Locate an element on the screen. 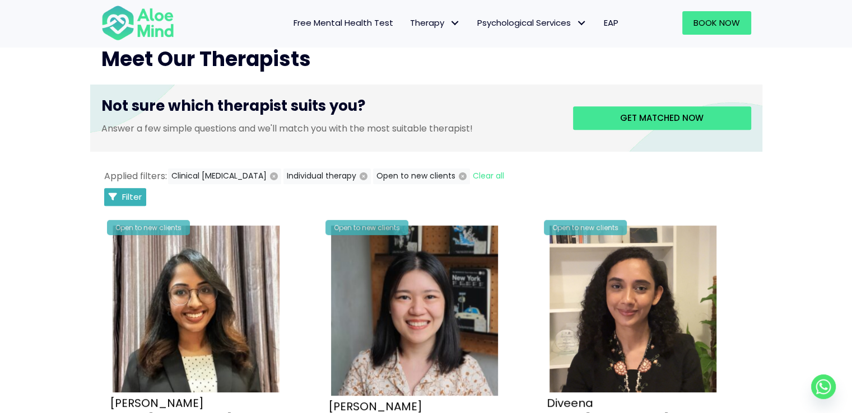 Image resolution: width=852 pixels, height=413 pixels. span: Therapy is located at coordinates (435, 22).